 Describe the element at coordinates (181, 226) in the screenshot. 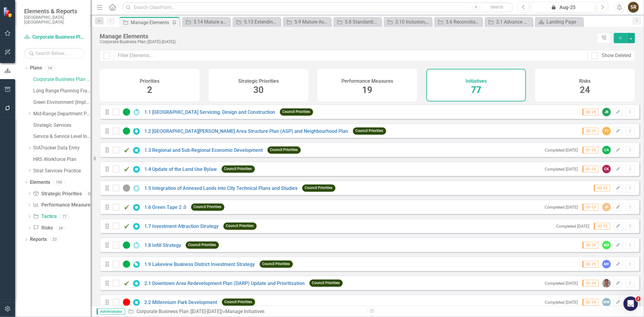

I see `a: 1.7 Investment Attraction Strategy` at that location.